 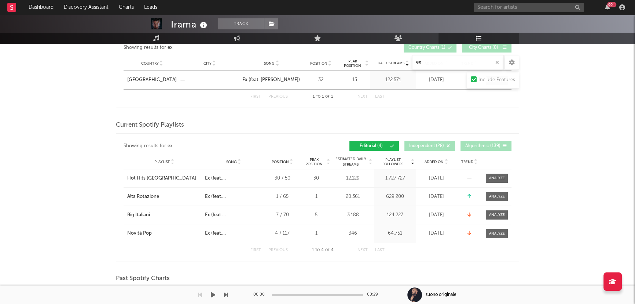 I want to click on span: Added On, so click(x=434, y=162).